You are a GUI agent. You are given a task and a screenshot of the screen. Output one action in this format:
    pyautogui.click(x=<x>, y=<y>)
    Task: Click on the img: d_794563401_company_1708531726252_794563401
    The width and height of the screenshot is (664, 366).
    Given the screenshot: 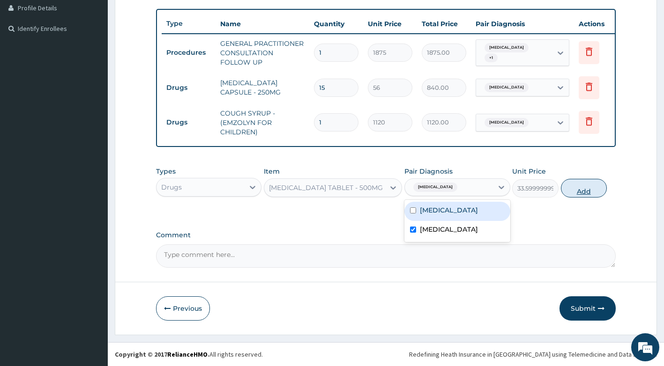 What is the action you would take?
    pyautogui.click(x=28, y=59)
    